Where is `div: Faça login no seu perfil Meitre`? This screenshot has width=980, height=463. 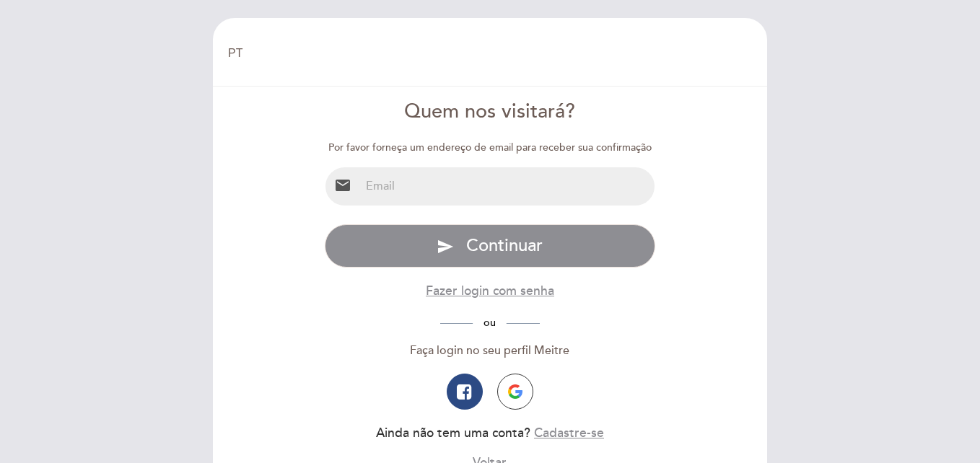 div: Faça login no seu perfil Meitre is located at coordinates (490, 350).